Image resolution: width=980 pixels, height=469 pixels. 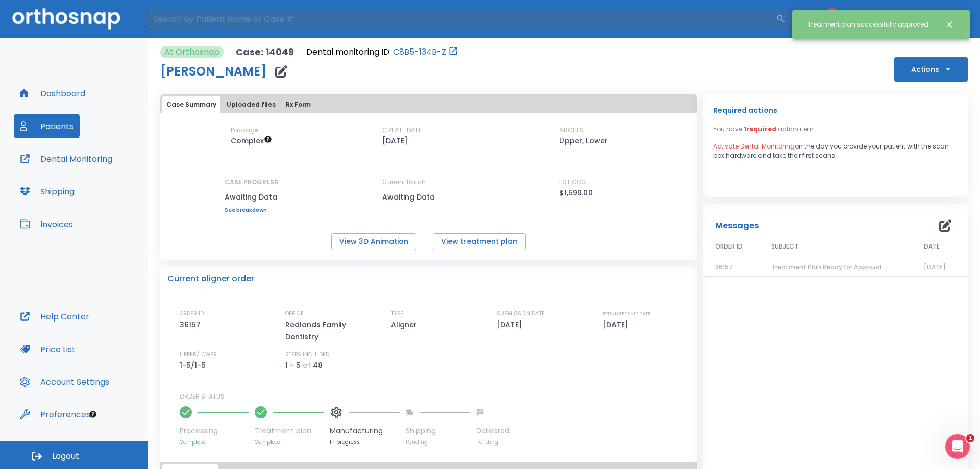 I want to click on p: SUBMISSION DATE, so click(x=521, y=314).